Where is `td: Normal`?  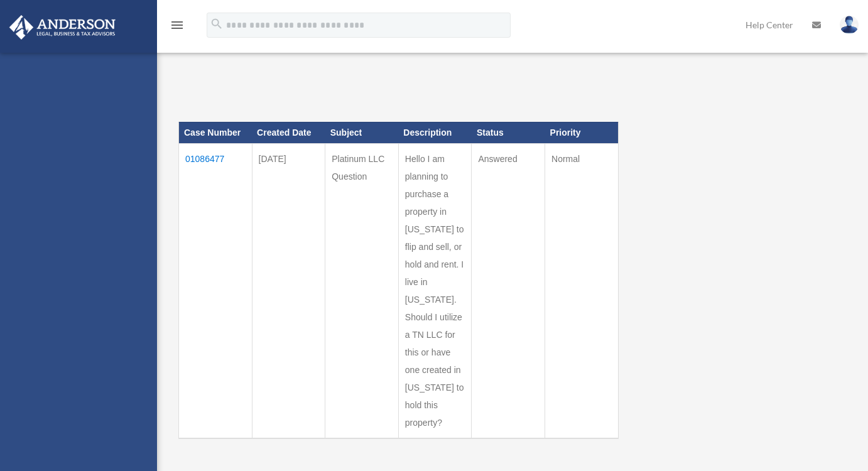
td: Normal is located at coordinates (581, 291).